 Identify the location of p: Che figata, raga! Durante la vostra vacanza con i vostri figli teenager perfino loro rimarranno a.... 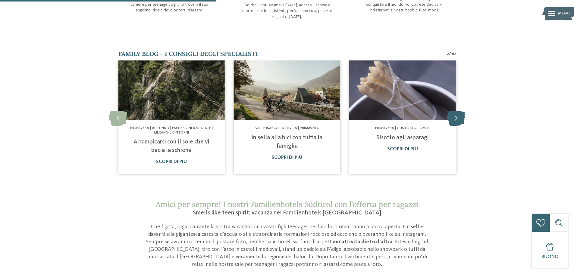
(287, 246).